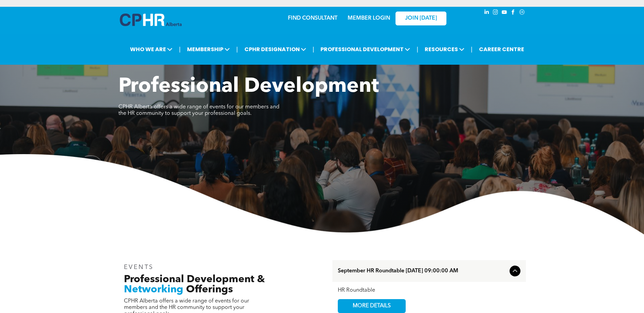 This screenshot has height=313, width=644. I want to click on span: MORE DETAILS, so click(372, 306).